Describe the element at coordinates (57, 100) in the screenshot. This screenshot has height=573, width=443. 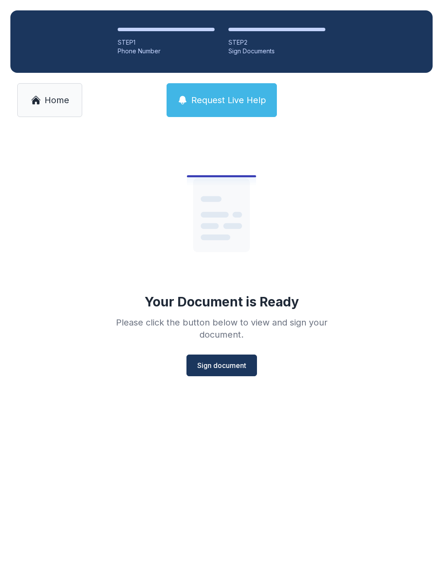
I see `span: Home` at that location.